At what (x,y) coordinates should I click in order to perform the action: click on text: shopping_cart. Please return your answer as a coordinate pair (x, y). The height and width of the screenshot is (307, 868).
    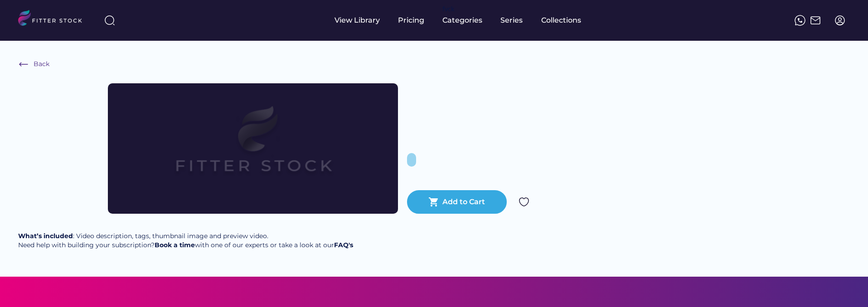
    Looking at the image, I should click on (434, 202).